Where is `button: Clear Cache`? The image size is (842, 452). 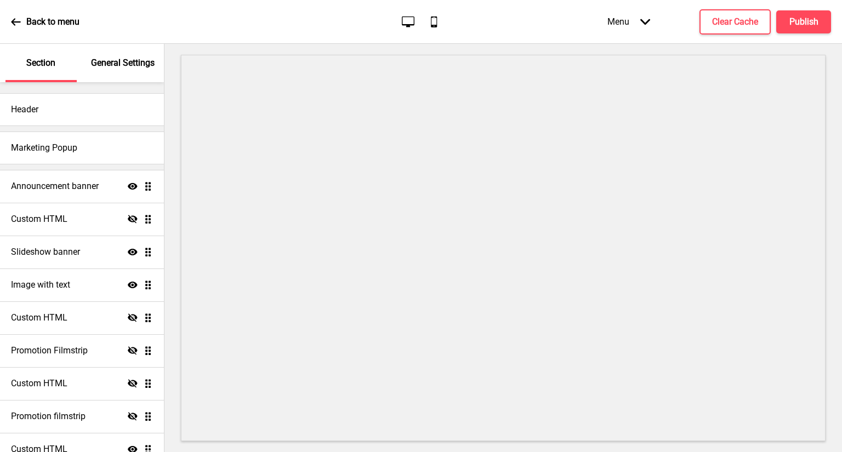
button: Clear Cache is located at coordinates (735, 22).